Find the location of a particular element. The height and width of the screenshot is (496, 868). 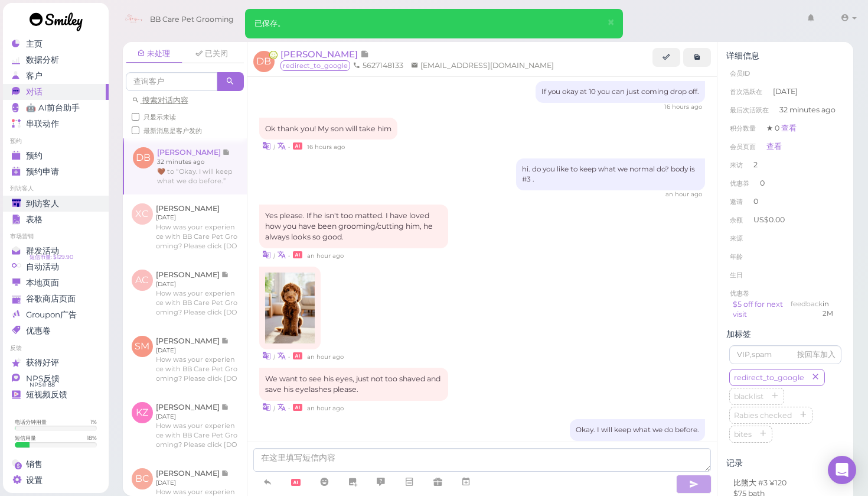

span: 串联动作 is located at coordinates (43, 124).